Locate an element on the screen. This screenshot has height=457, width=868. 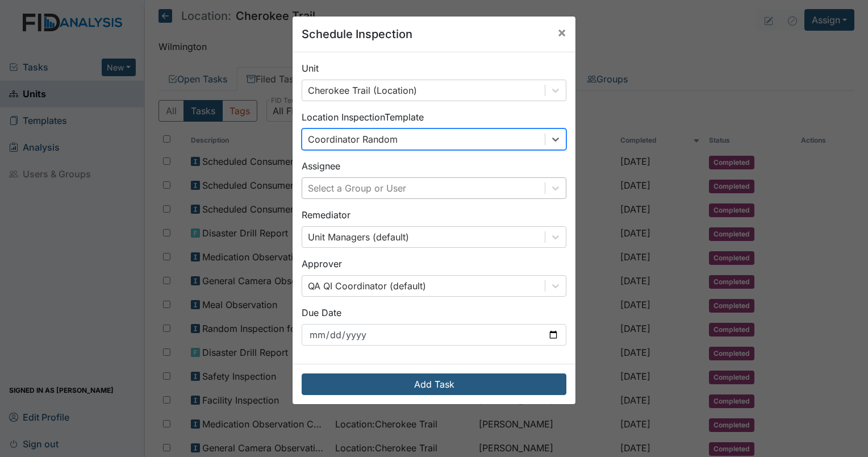
label: Unit is located at coordinates (310, 69).